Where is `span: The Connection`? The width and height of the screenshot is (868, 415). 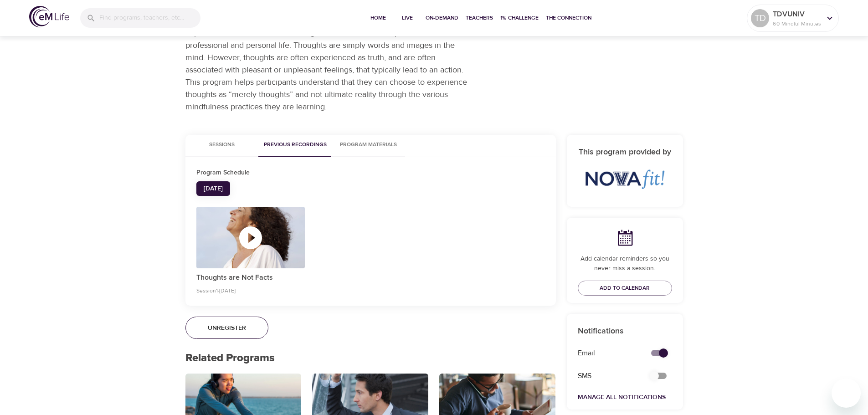
span: The Connection is located at coordinates (569, 18).